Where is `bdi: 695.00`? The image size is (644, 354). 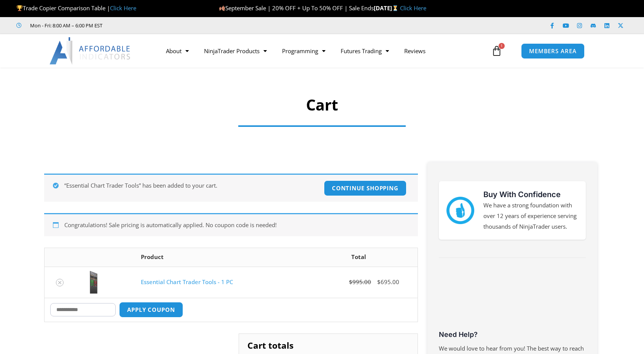 bdi: 695.00 is located at coordinates (388, 282).